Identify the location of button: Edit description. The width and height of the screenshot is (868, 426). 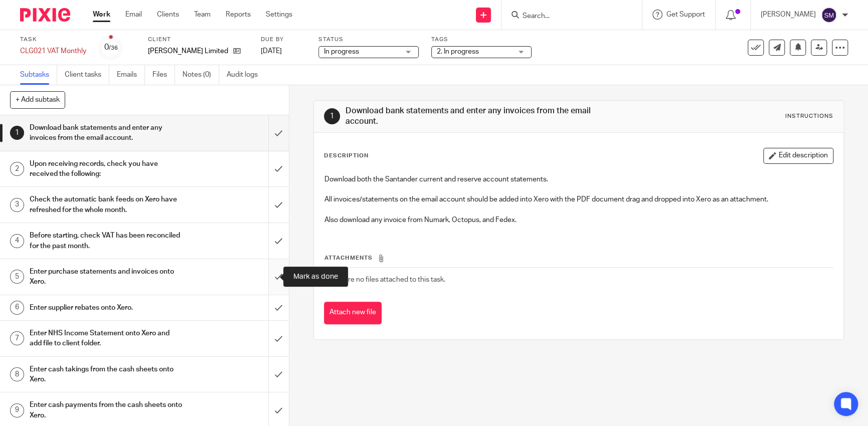
(798, 156).